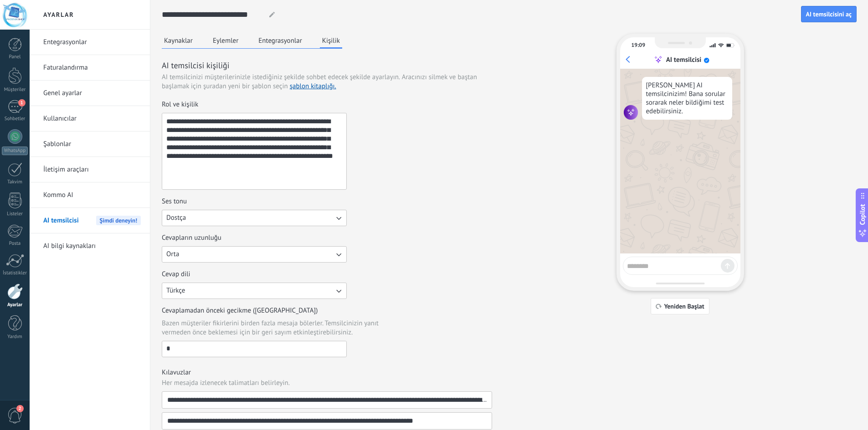 The width and height of the screenshot is (868, 430). I want to click on div: Yardım, so click(15, 337).